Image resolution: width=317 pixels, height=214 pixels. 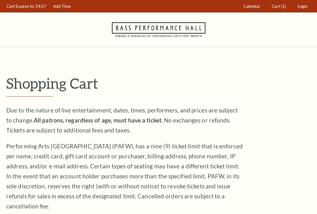 What do you see at coordinates (122, 120) in the screenshot?
I see `span: Due to the nature of live entertainment, dates, times, performers, and prices are subject to chan...` at bounding box center [122, 120].